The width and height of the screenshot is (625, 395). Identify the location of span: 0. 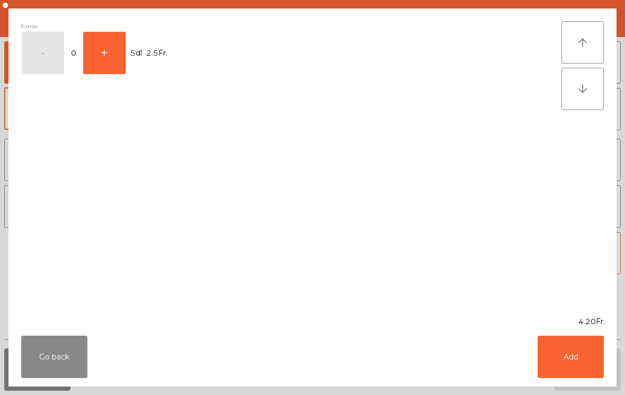
(74, 53).